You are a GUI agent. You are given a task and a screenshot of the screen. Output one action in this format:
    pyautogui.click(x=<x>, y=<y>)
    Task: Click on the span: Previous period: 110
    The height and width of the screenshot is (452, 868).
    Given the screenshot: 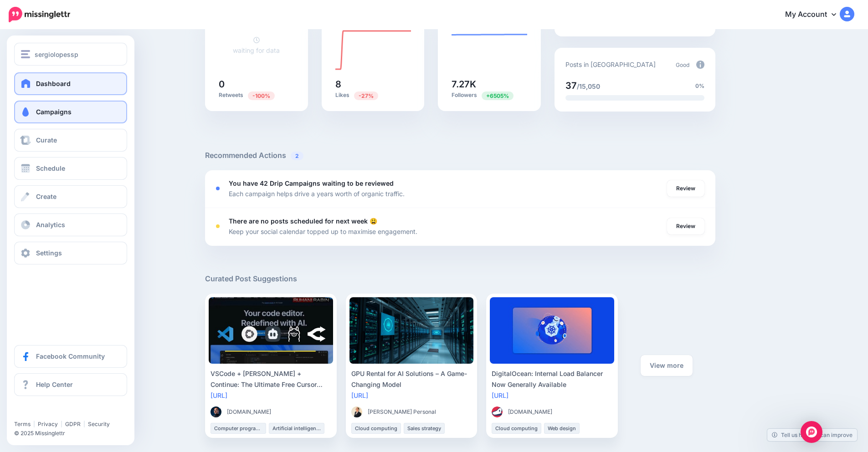 What is the action you would take?
    pyautogui.click(x=498, y=96)
    